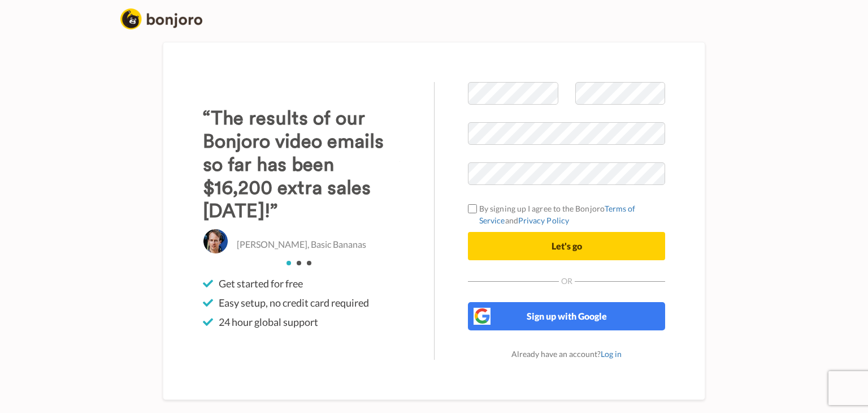 The width and height of the screenshot is (868, 413). Describe the element at coordinates (567, 353) in the screenshot. I see `span: Already have an account?` at that location.